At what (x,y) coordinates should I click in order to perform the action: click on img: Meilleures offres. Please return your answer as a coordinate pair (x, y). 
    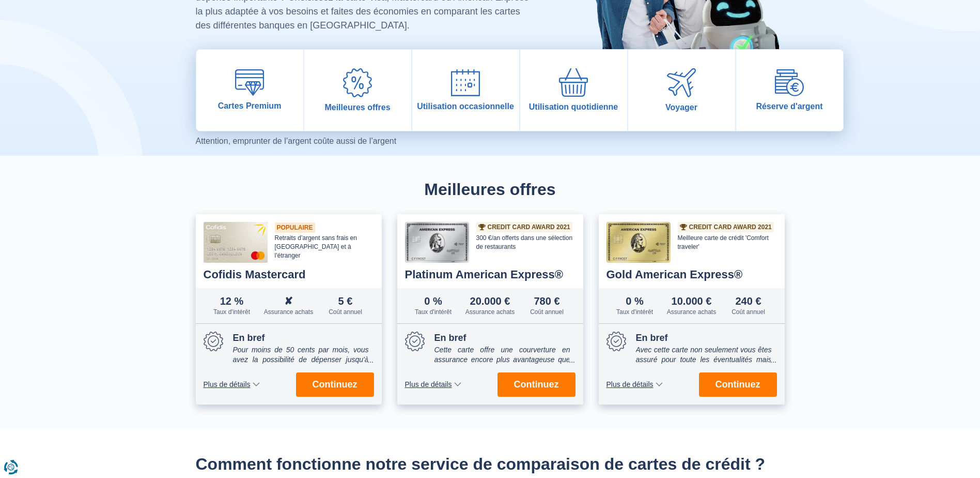
    Looking at the image, I should click on (358, 83).